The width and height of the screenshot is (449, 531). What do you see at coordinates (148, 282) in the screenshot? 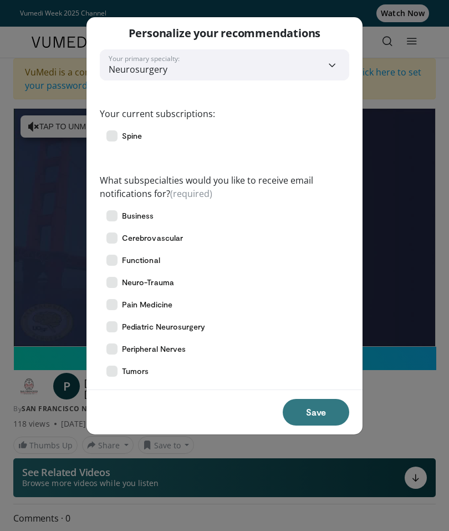
I see `span: Neuro-Trauma` at bounding box center [148, 282].